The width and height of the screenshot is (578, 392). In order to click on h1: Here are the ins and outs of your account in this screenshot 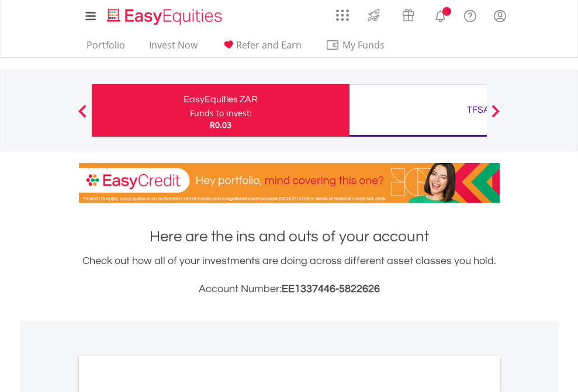, I will do `click(289, 237)`.